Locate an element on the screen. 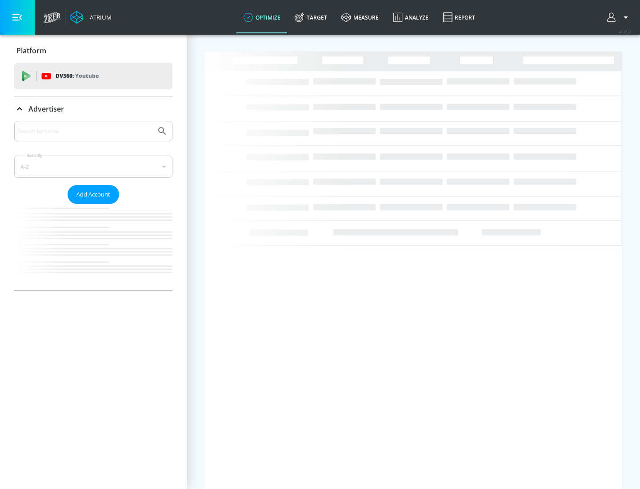 This screenshot has height=489, width=640. span: Add Account is located at coordinates (93, 194).